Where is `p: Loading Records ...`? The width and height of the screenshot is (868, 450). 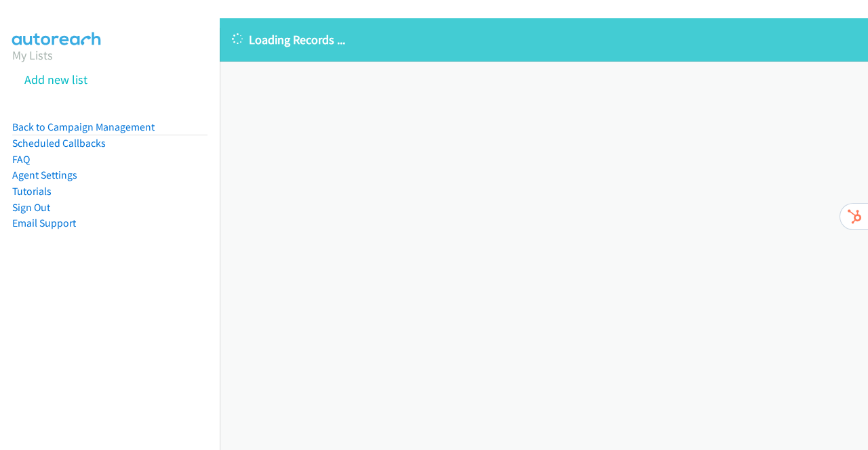
p: Loading Records ... is located at coordinates (544, 39).